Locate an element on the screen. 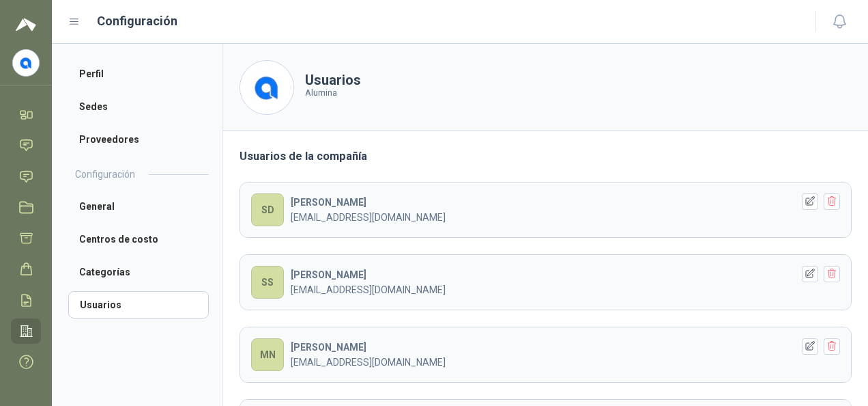  li: General is located at coordinates (138, 206).